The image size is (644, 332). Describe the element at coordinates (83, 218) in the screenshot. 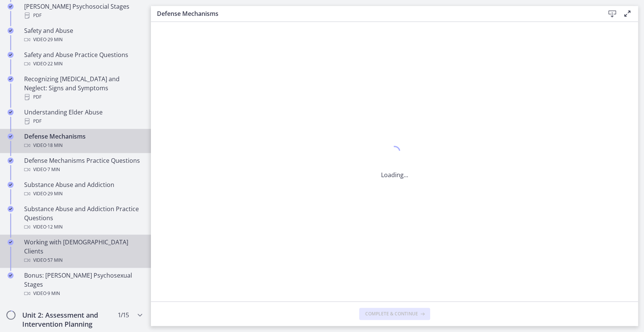

I see `div: Substance Abuse and Addiction Practice Questions` at that location.